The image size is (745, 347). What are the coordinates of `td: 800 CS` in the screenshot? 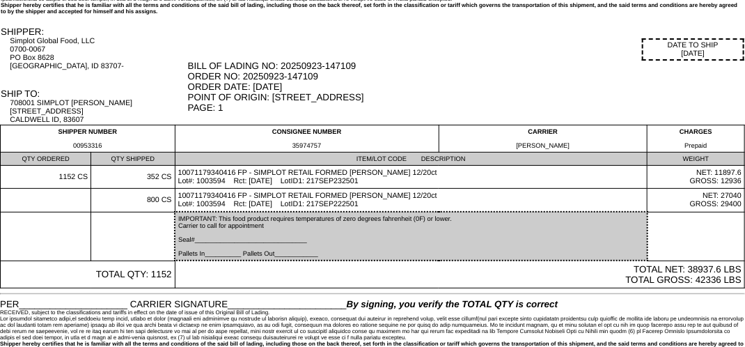 It's located at (133, 201).